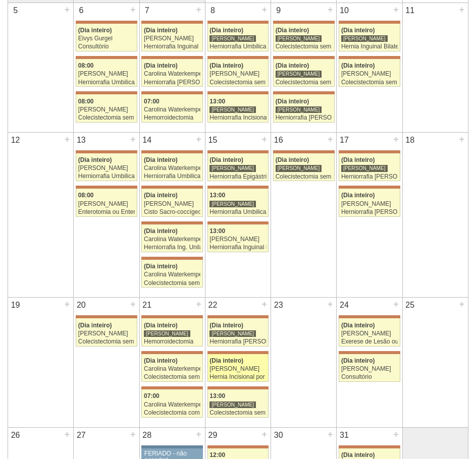 The height and width of the screenshot is (459, 476). What do you see at coordinates (343, 435) in the screenshot?
I see `div: 31` at bounding box center [343, 435].